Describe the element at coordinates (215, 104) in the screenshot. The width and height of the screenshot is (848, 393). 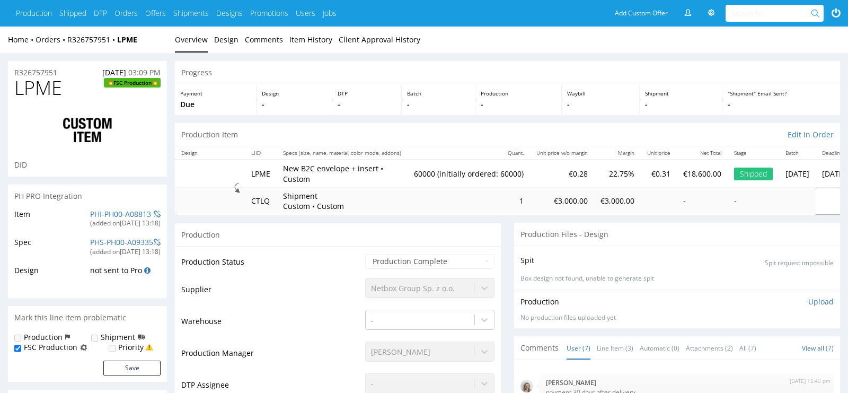
I see `p: Due` at that location.